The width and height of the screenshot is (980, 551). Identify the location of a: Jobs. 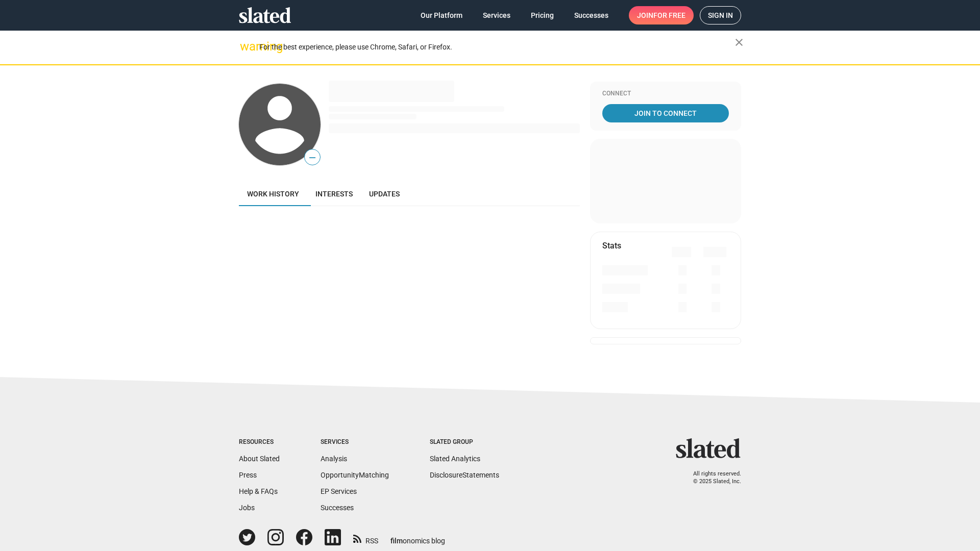
(246, 508).